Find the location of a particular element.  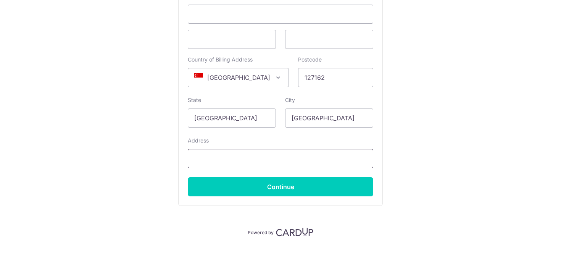

label: Country of Billing Address is located at coordinates (220, 59).